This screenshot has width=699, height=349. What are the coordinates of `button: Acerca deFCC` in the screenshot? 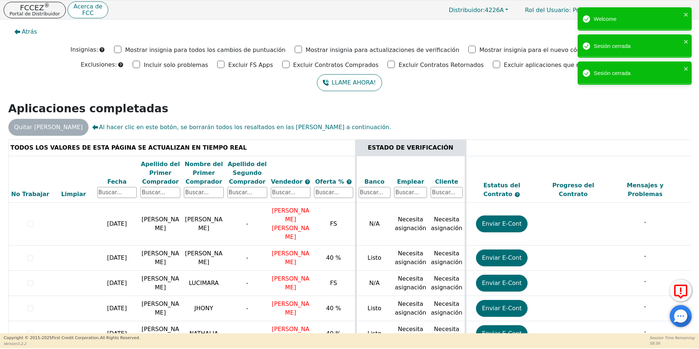 It's located at (88, 10).